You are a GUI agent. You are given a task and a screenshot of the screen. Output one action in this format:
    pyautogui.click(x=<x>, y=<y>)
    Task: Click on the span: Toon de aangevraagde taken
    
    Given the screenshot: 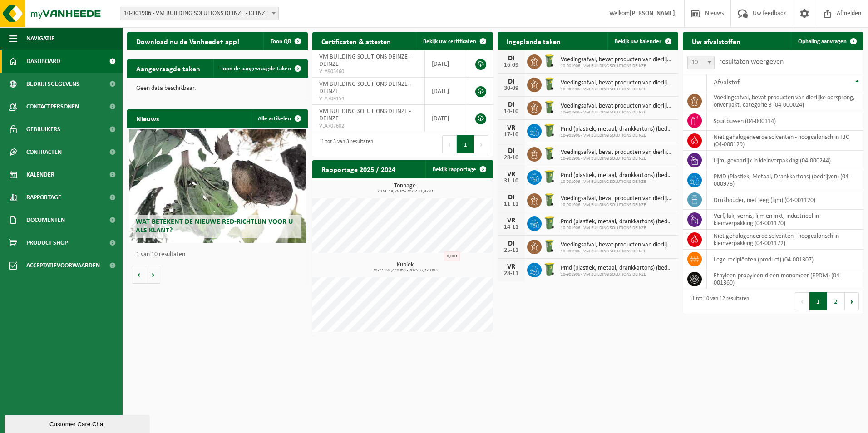 What is the action you would take?
    pyautogui.click(x=255, y=69)
    